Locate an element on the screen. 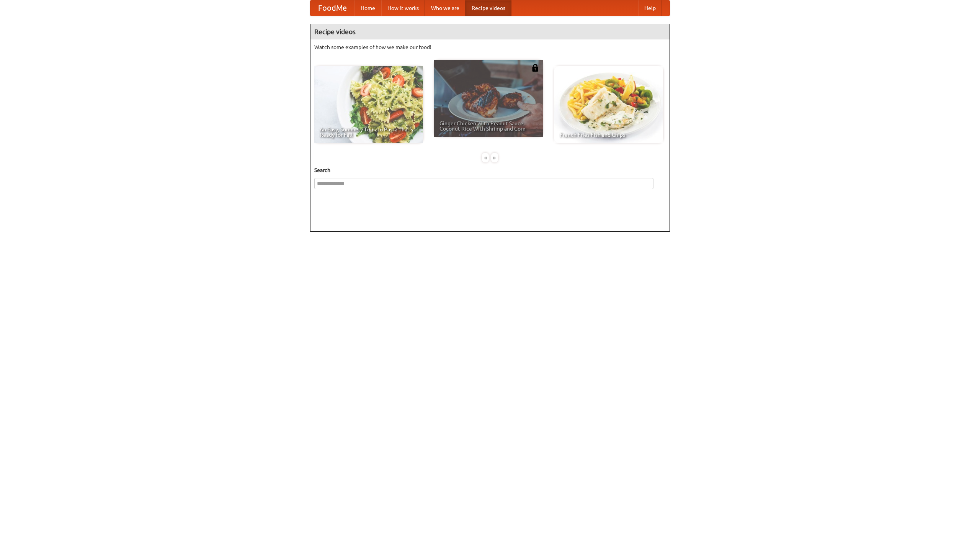 This screenshot has width=980, height=542. a: FoodMe is located at coordinates (332, 8).